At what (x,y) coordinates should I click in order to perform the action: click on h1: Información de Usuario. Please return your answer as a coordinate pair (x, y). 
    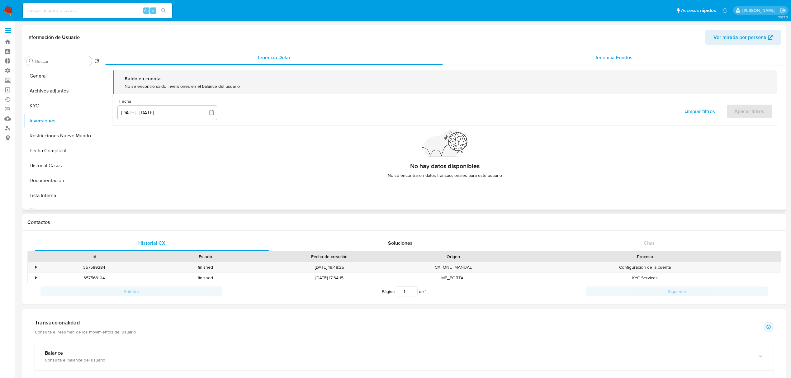
    Looking at the image, I should click on (54, 37).